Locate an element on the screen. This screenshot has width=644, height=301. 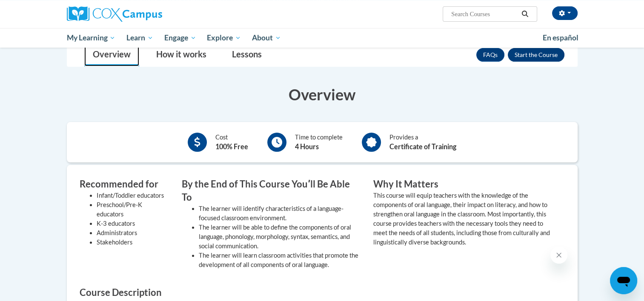
li: The learner will learn classroom activities that promote the development of all components of ora... is located at coordinates (280, 260).